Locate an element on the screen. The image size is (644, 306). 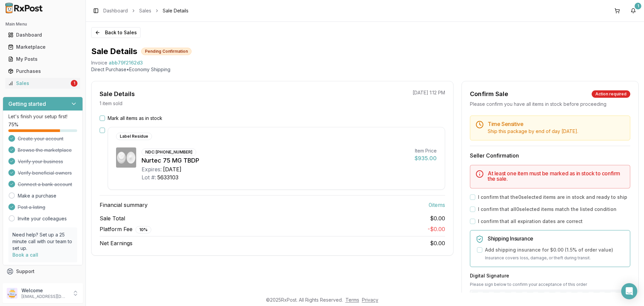
span: Browse the marketplace is located at coordinates (45, 150).